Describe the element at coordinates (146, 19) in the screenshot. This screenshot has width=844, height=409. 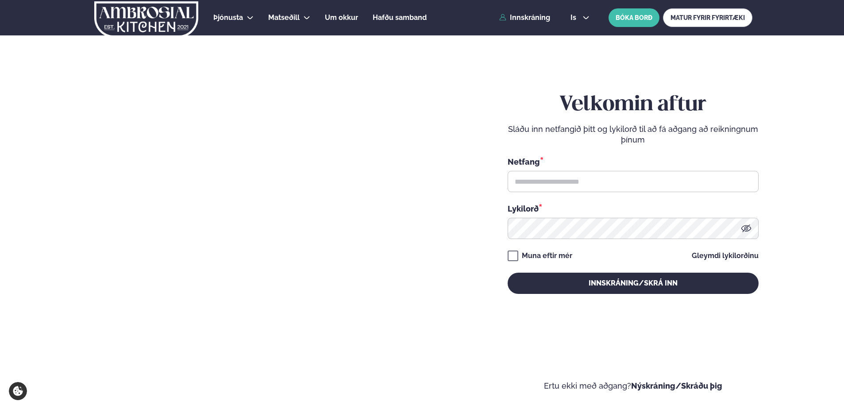
I see `img: logo` at that location.